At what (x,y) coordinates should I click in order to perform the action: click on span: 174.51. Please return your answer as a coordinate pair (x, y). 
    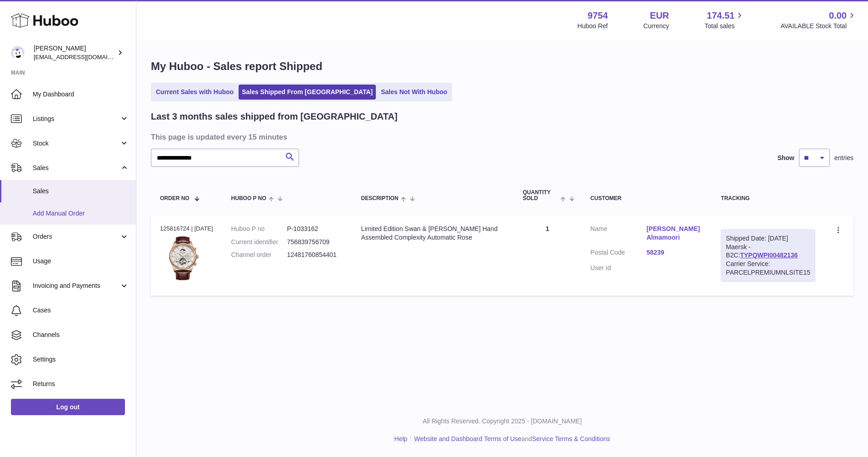
    Looking at the image, I should click on (720, 15).